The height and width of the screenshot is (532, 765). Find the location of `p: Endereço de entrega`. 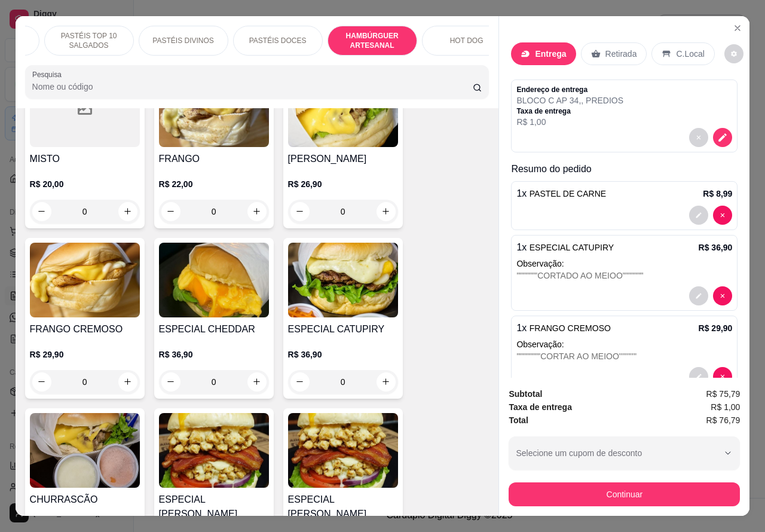

p: Endereço de entrega is located at coordinates (570, 89).